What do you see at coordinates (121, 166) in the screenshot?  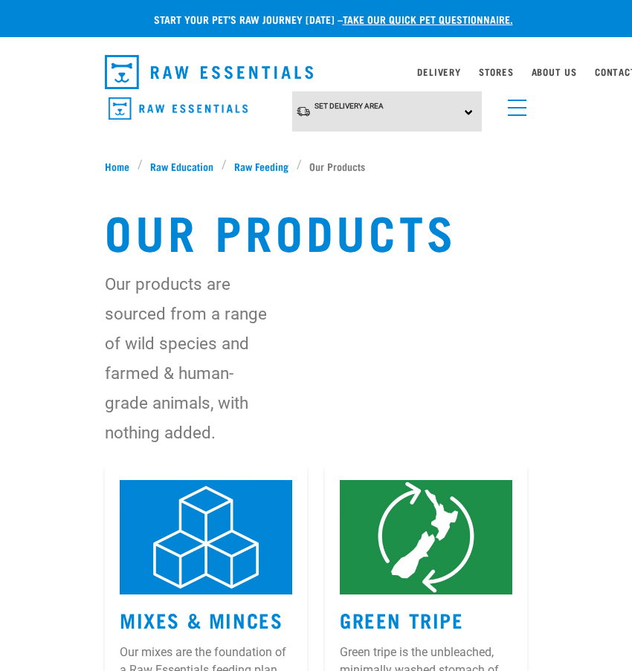 I see `a: Home` at bounding box center [121, 166].